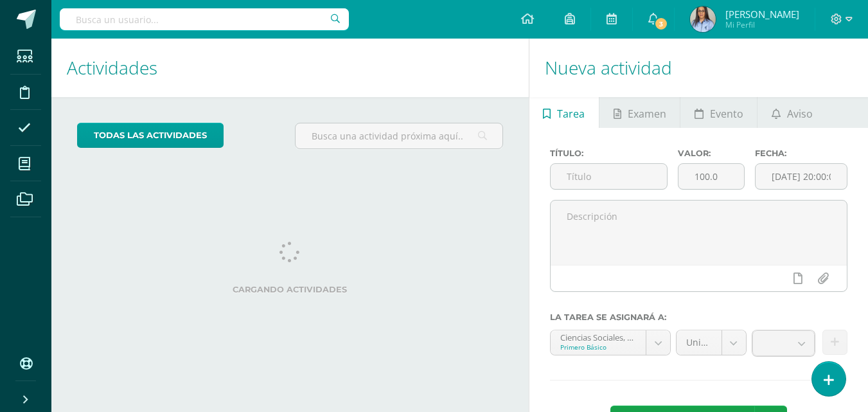 This screenshot has width=868, height=412. What do you see at coordinates (800, 114) in the screenshot?
I see `span: Aviso` at bounding box center [800, 114].